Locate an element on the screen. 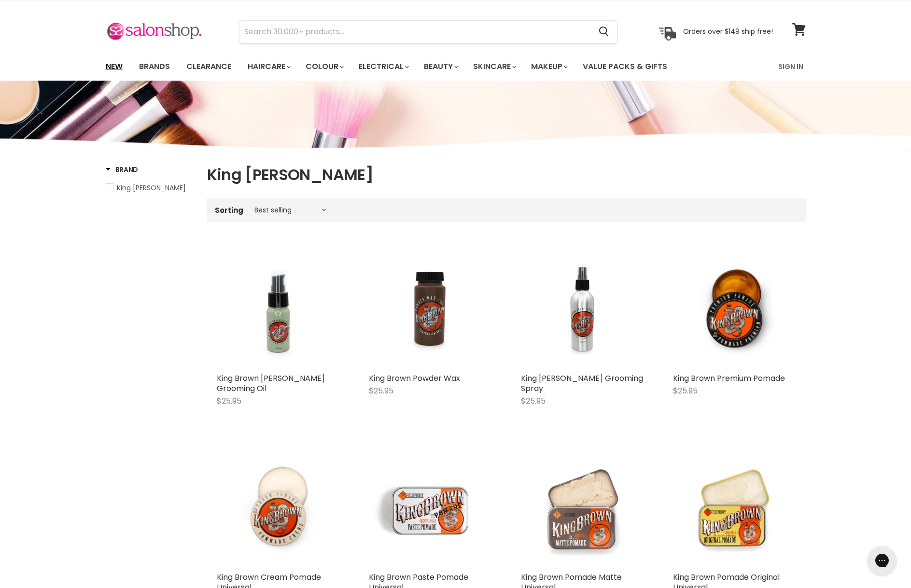 This screenshot has height=588, width=911. a: King Brown Pomade Original Universal is located at coordinates (734, 506).